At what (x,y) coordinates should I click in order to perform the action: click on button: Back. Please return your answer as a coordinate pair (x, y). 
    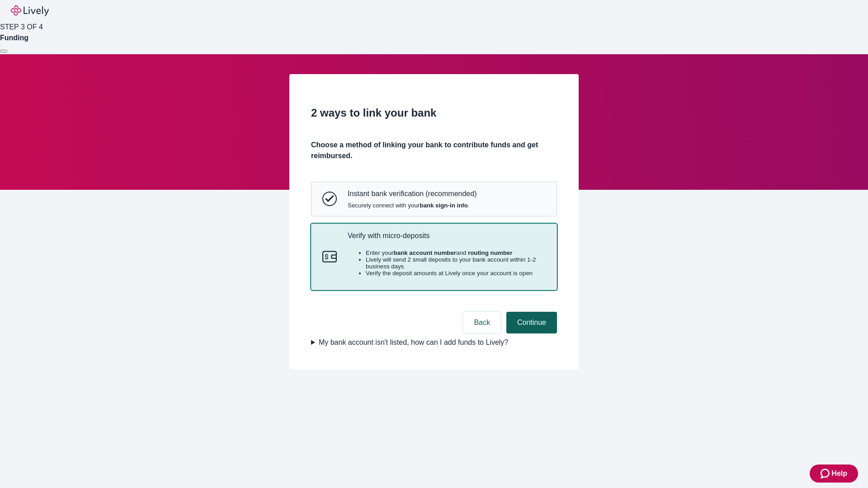
    Looking at the image, I should click on (482, 323).